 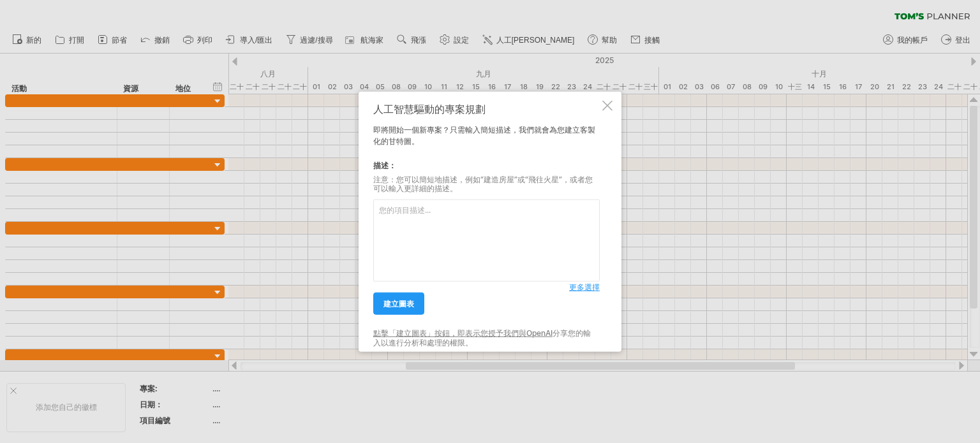 I want to click on font: 以進行分析和處理的權限。, so click(x=427, y=341).